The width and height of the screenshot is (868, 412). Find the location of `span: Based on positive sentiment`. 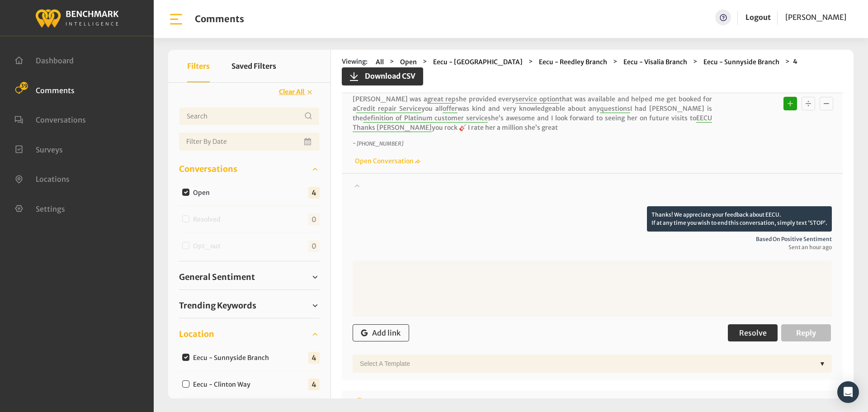

span: Based on positive sentiment is located at coordinates (592, 239).